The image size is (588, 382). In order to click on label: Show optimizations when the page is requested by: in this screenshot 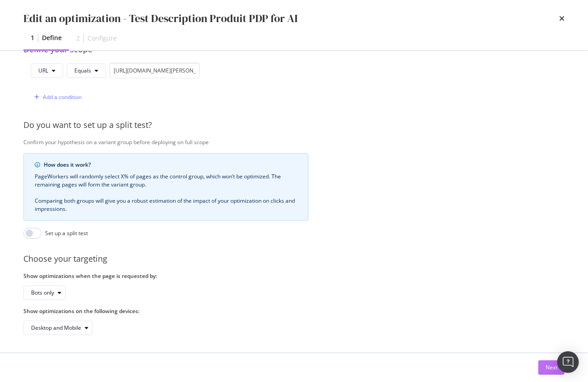, I will do `click(166, 276)`.